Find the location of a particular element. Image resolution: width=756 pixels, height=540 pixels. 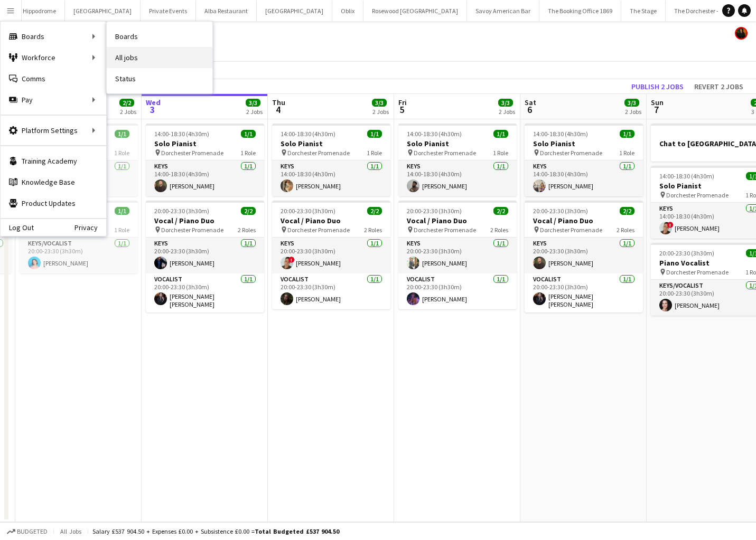

a: All jobs is located at coordinates (160, 57).